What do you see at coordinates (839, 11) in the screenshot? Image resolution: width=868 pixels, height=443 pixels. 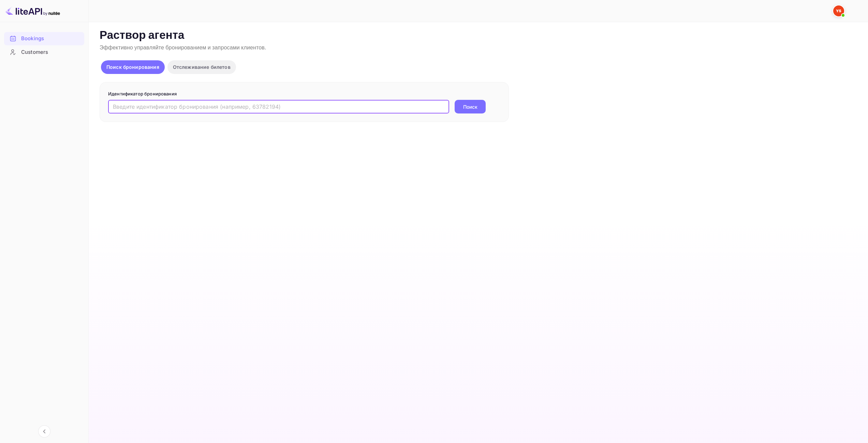 I see `img: Служба Поддержки Яндекса` at bounding box center [839, 11].